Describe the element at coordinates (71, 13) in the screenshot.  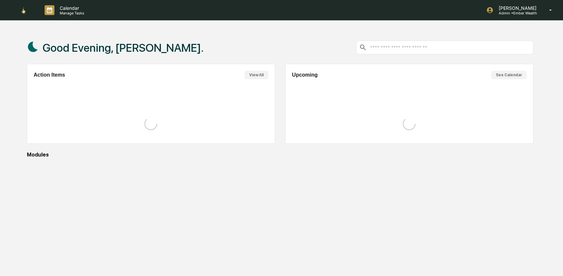
I see `p: Manage Tasks` at that location.